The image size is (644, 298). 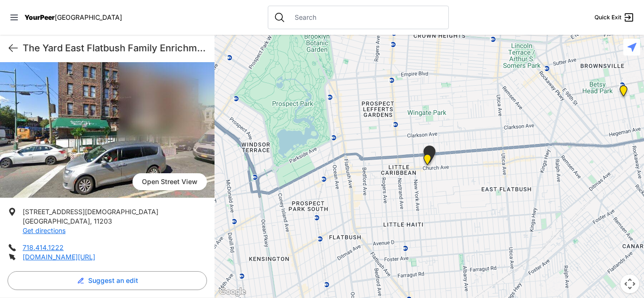 I want to click on span: 11203, so click(x=103, y=221).